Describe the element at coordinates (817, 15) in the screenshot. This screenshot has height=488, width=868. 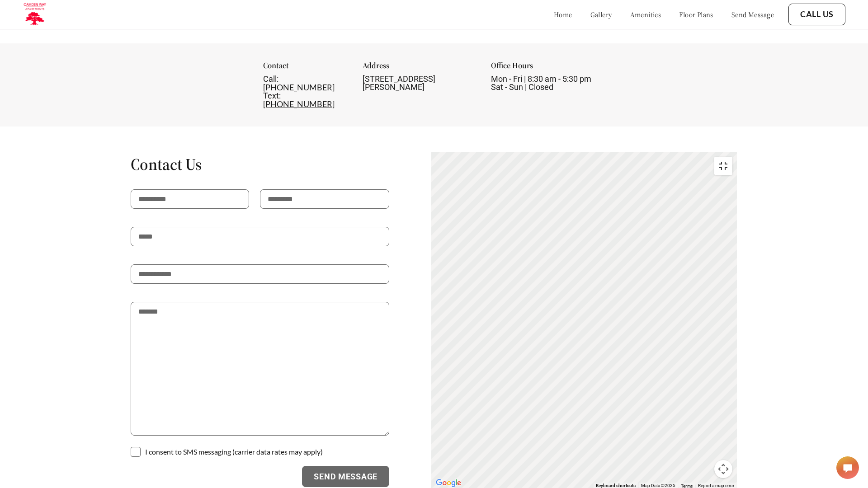
I see `a: Call Us` at that location.